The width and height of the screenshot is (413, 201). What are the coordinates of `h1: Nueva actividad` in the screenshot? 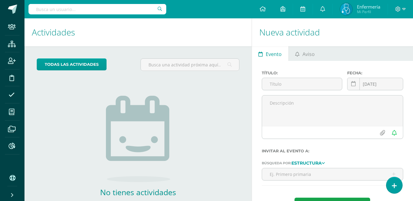 It's located at (333, 32).